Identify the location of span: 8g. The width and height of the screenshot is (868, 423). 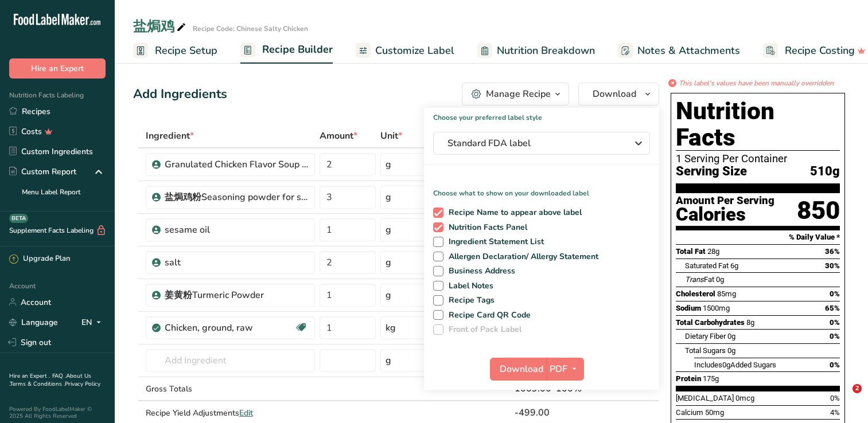
(751, 322).